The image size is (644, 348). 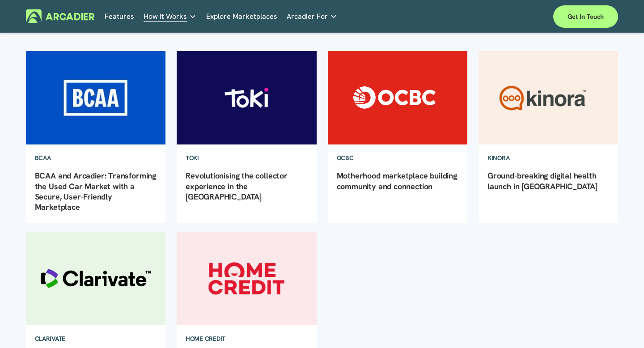 What do you see at coordinates (498, 158) in the screenshot?
I see `a: Kinora` at bounding box center [498, 158].